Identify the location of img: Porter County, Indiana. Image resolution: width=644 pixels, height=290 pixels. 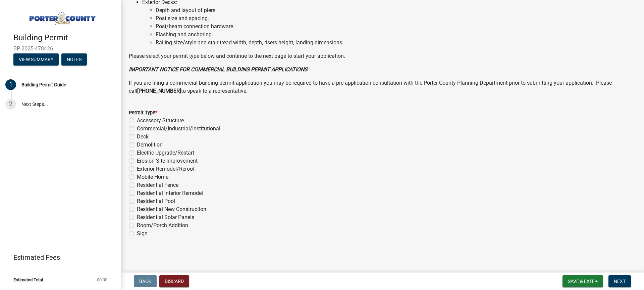
(62, 16).